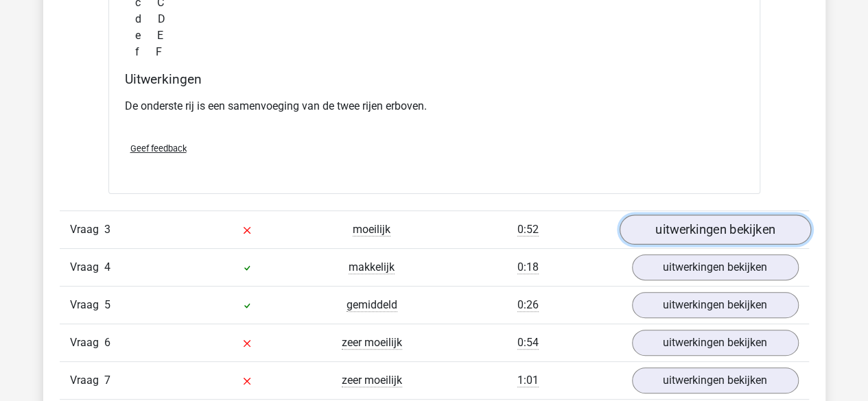  What do you see at coordinates (372, 306) in the screenshot?
I see `span: gemiddeld` at bounding box center [372, 306].